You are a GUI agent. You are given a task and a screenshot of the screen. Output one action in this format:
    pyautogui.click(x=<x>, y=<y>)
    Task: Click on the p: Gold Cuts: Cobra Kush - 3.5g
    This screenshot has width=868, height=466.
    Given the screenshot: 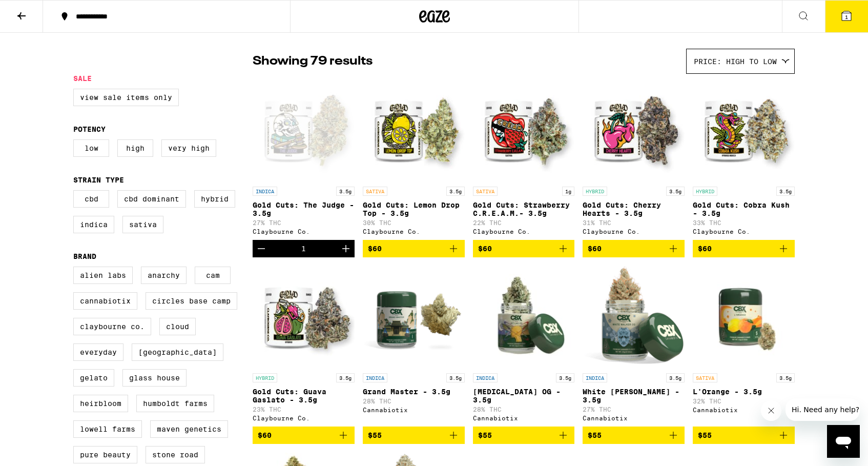 What is the action you would take?
    pyautogui.click(x=744, y=209)
    